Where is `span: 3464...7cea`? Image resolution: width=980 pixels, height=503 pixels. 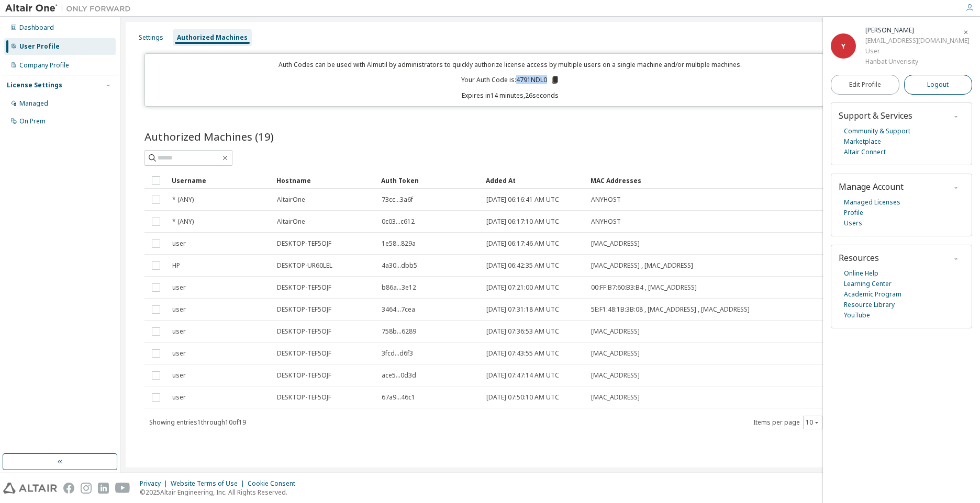 span: 3464...7cea is located at coordinates (398, 309).